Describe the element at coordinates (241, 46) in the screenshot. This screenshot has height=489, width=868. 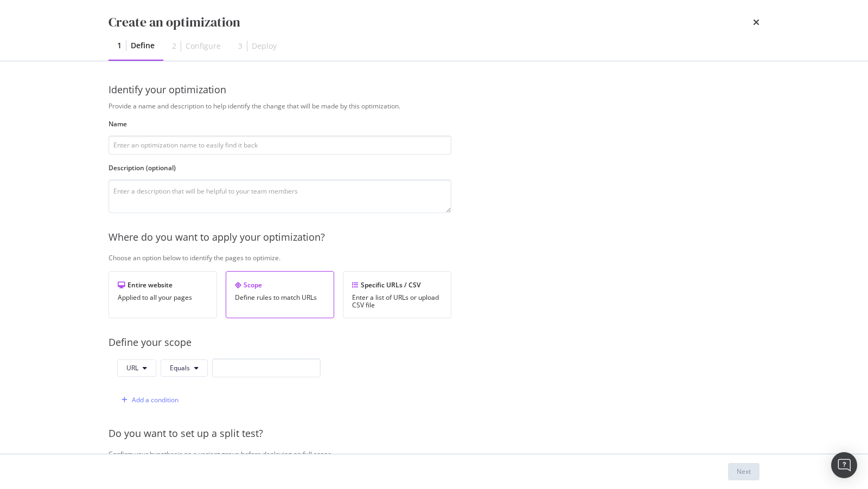
I see `div: 3` at that location.